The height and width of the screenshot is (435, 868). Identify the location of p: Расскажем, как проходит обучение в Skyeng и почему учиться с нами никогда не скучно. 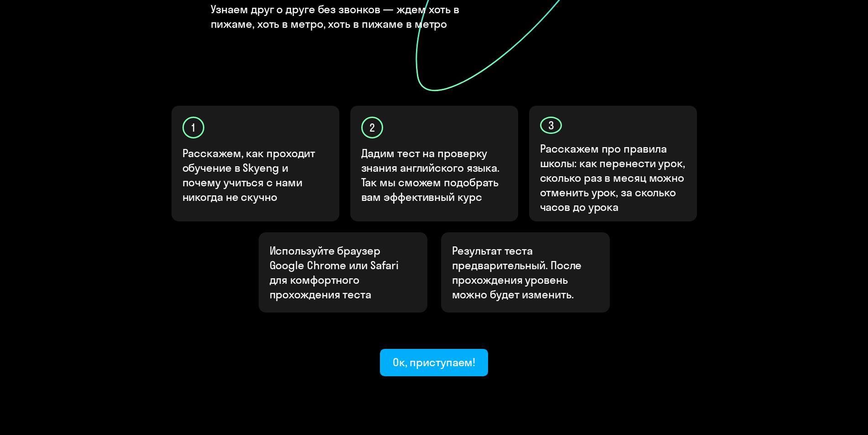
(256, 175).